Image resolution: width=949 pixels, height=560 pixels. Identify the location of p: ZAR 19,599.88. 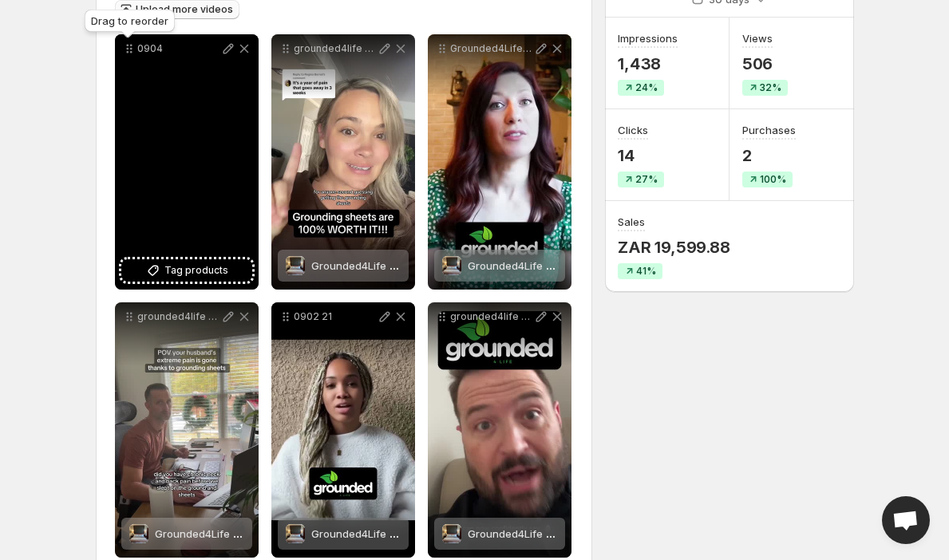
(674, 247).